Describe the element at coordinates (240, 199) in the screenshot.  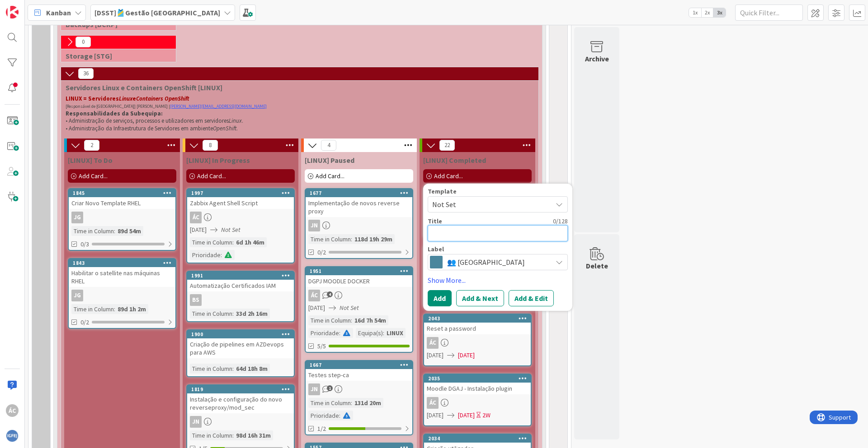
I see `div: 1997Zabbix Agent Shell Script` at that location.